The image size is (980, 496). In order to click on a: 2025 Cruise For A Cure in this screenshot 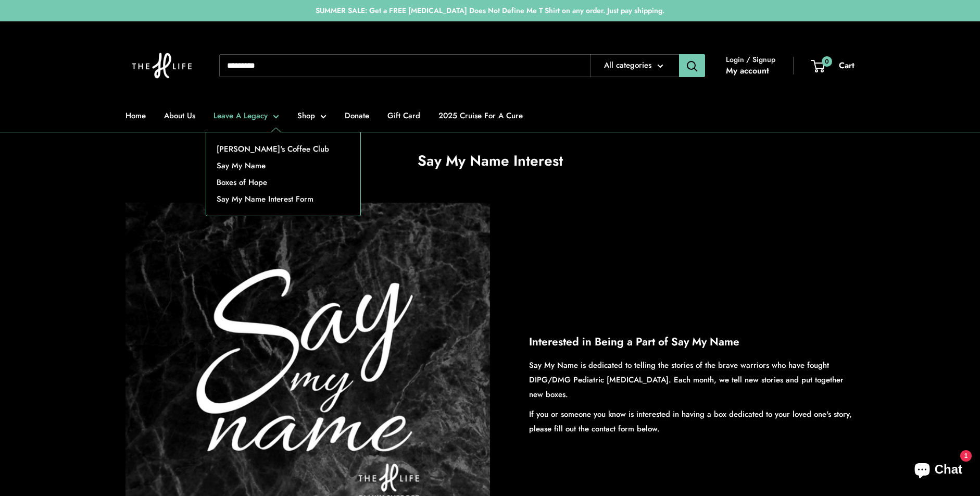, I will do `click(481, 116)`.